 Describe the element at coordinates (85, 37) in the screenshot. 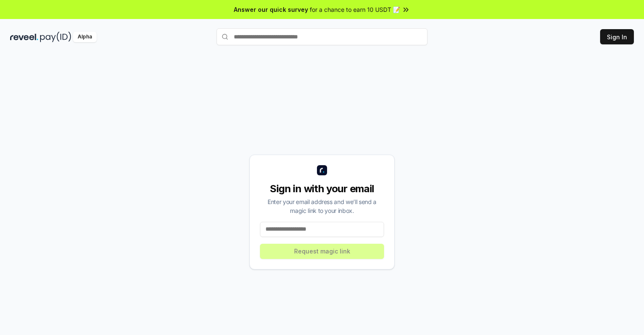

I see `div: Alpha` at that location.